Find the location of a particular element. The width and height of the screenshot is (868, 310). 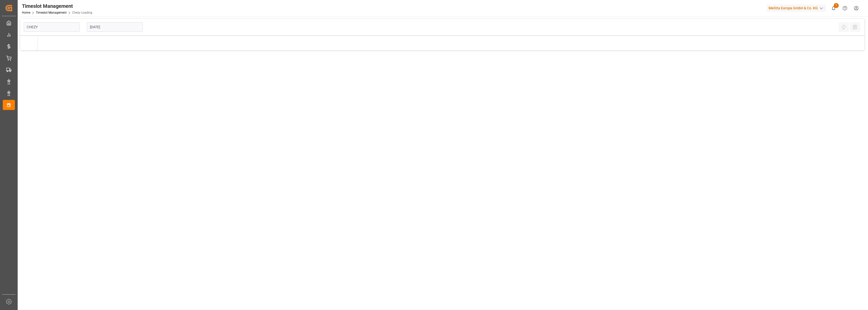

input: DD-MM-YYYY is located at coordinates (115, 27).